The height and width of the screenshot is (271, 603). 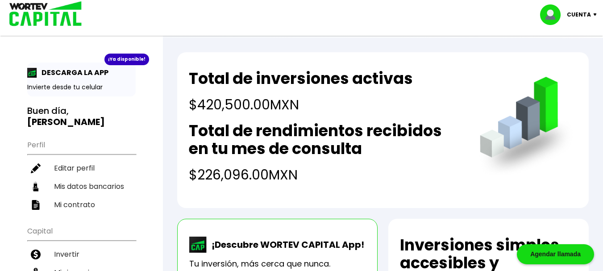 What do you see at coordinates (325, 174) in the screenshot?
I see `h4: $226,096.00 MXN` at bounding box center [325, 174].